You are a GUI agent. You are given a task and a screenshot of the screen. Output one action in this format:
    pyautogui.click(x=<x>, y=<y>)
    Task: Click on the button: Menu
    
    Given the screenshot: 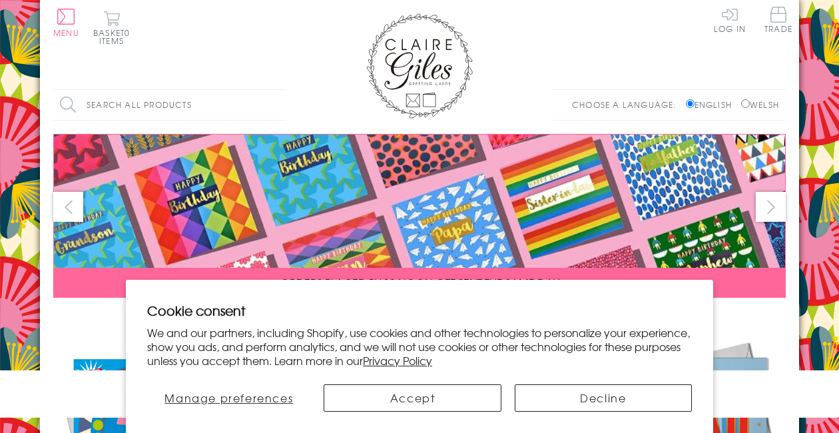 What is the action you would take?
    pyautogui.click(x=66, y=23)
    